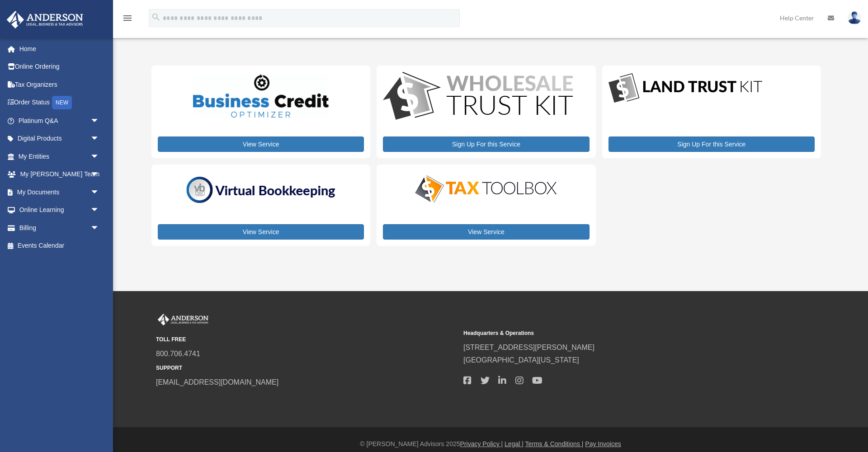  Describe the element at coordinates (62, 102) in the screenshot. I see `div: NEW` at that location.